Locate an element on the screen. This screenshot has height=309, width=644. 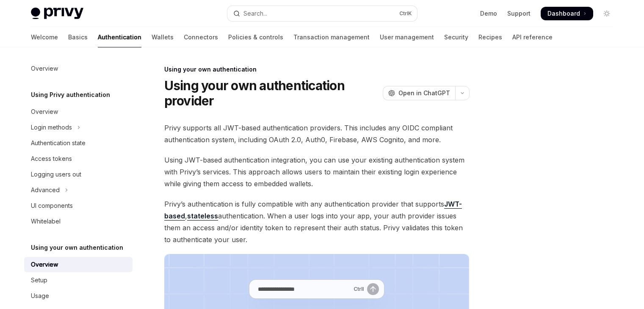
a: Basics is located at coordinates (78, 37).